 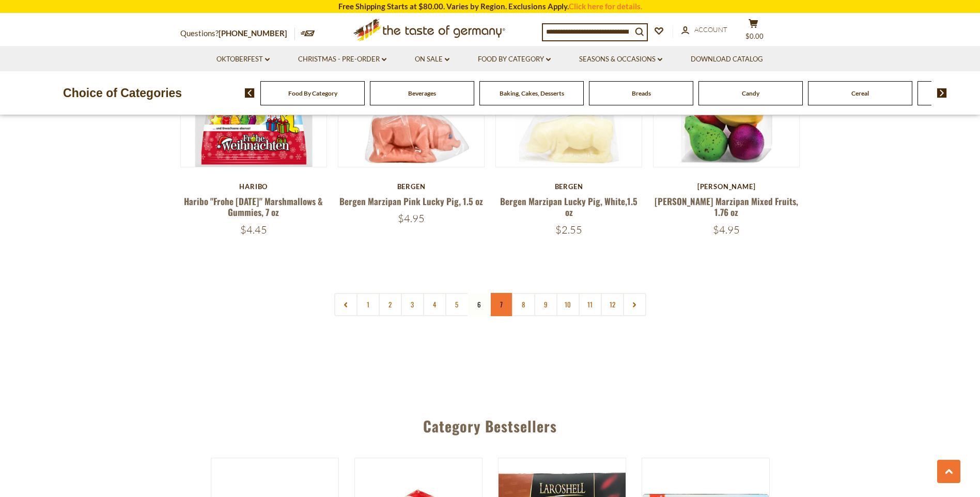 What do you see at coordinates (368, 304) in the screenshot?
I see `a: 1` at bounding box center [368, 304].